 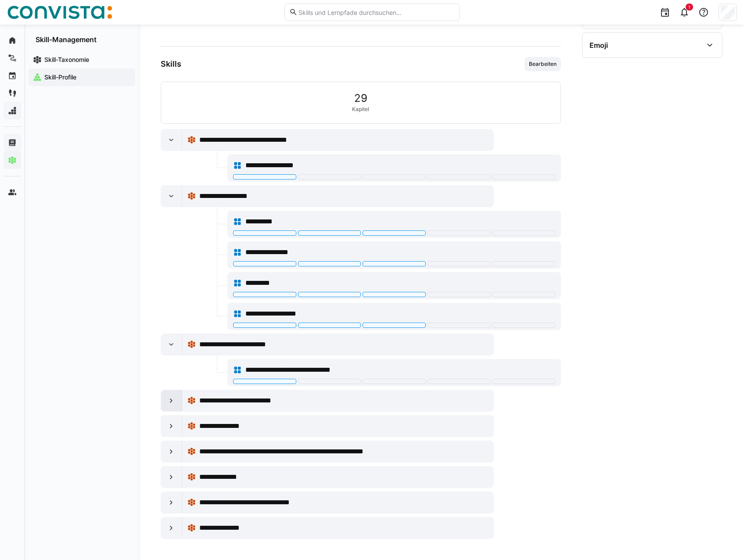 What do you see at coordinates (543, 64) in the screenshot?
I see `button: Bearbeiten` at bounding box center [543, 64].